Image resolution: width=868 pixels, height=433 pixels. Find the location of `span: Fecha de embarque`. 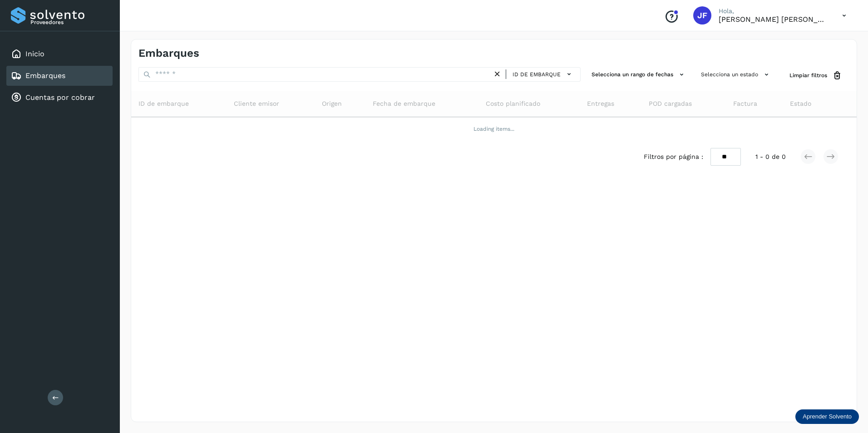

span: Fecha de embarque is located at coordinates (404, 104).